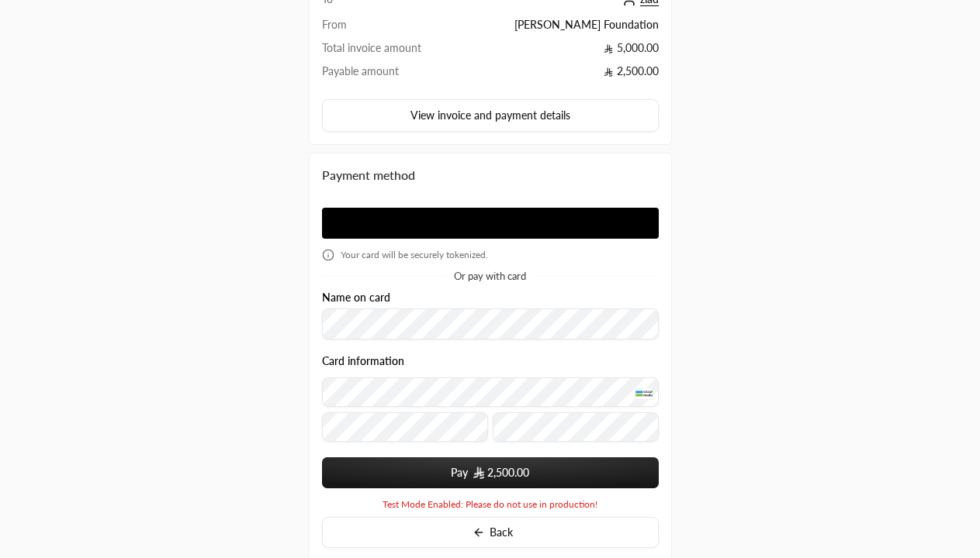 The height and width of the screenshot is (558, 980). What do you see at coordinates (414, 255) in the screenshot?
I see `span: Your card will be securely tokenized.` at bounding box center [414, 255].